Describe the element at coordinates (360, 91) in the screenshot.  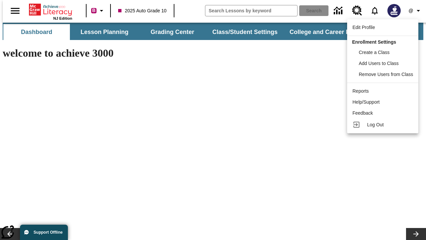
I see `span: Reports` at that location.